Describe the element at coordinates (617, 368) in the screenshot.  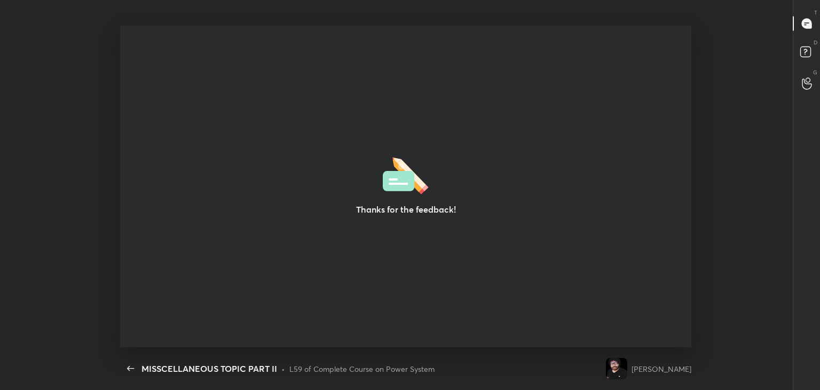
I see `img: 5ced908ece4343448b4c182ab94390f6.jpg` at that location.